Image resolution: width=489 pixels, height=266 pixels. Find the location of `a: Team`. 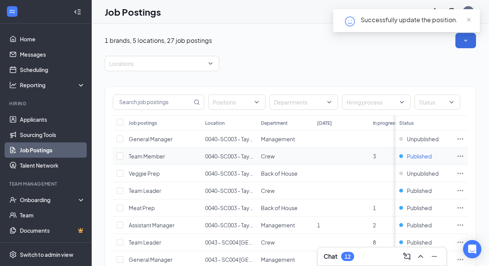

a: Team is located at coordinates (52, 215).